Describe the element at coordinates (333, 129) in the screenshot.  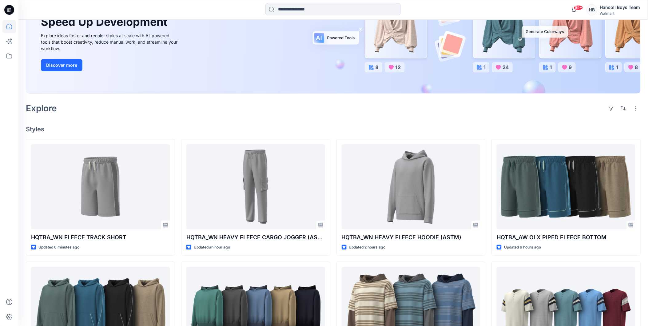
I see `h4: Styles` at that location.